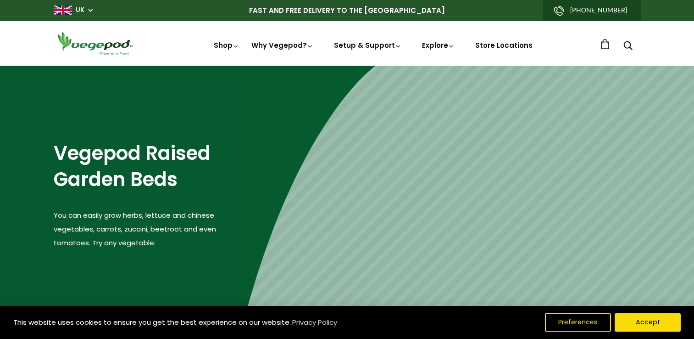 This screenshot has width=694, height=339. I want to click on a: UK, so click(80, 10).